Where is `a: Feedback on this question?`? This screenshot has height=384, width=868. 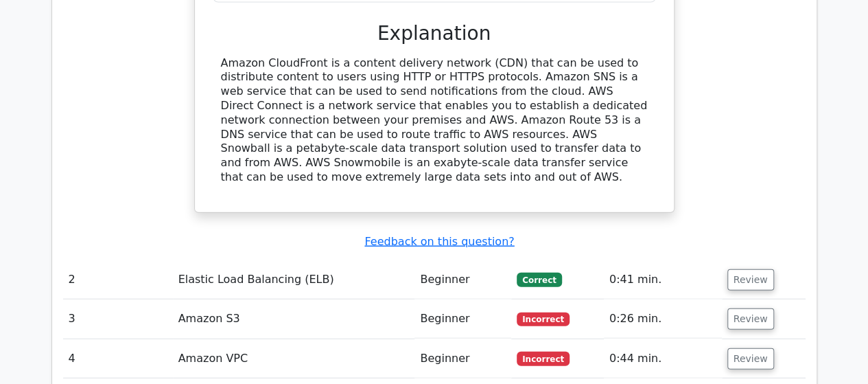
a: Feedback on this question? is located at coordinates (440, 241).